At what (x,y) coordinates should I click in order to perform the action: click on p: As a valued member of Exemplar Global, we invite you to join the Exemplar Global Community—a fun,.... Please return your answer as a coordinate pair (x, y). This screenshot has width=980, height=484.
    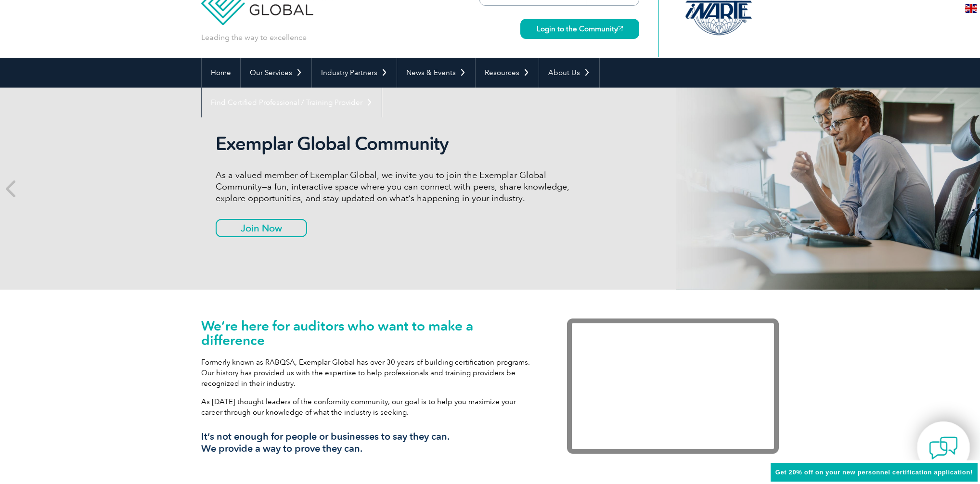
    Looking at the image, I should click on (396, 187).